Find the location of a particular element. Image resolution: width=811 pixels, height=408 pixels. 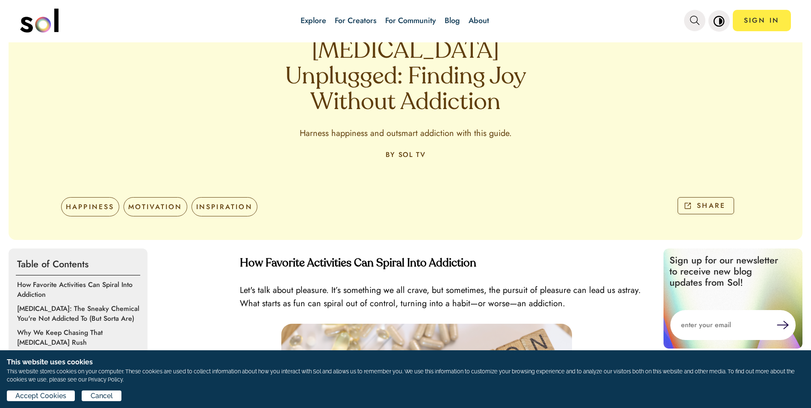

a: Blog is located at coordinates (453, 21).